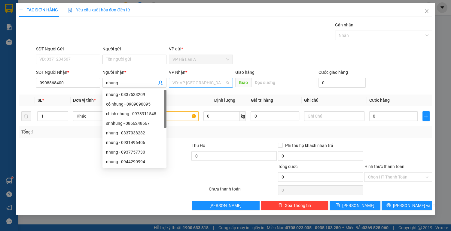 The width and height of the screenshot is (451, 231). What do you see at coordinates (334, 116) in the screenshot?
I see `input: Ghi Chú` at bounding box center [334, 116].